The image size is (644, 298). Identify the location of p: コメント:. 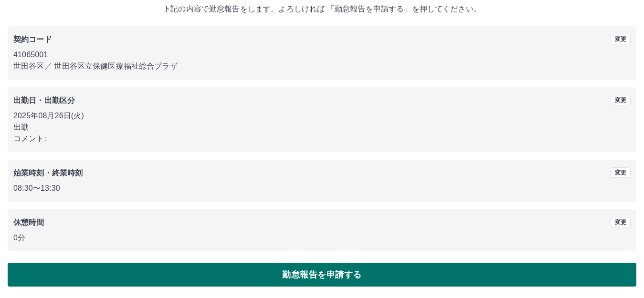
(322, 138).